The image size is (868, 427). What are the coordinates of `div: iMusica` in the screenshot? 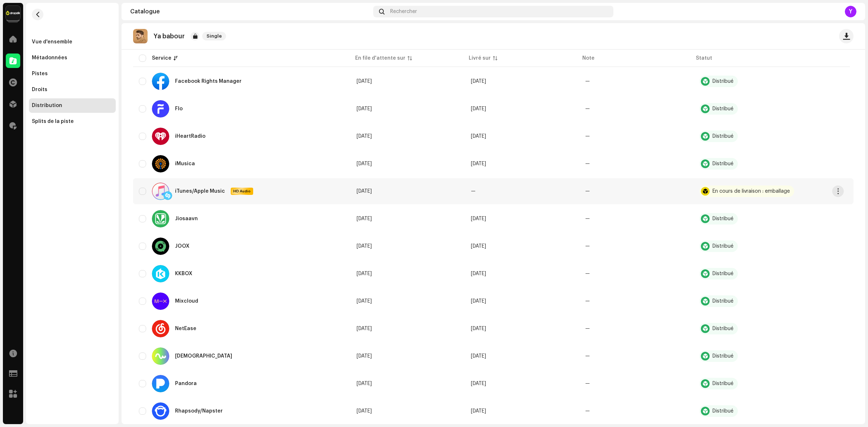 It's located at (185, 164).